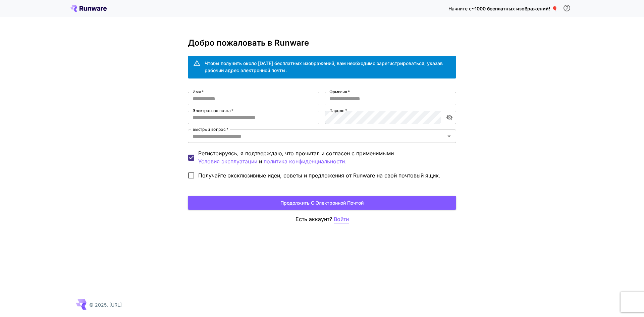  What do you see at coordinates (228, 161) in the screenshot?
I see `font: Условия эксплуатации` at bounding box center [228, 161].